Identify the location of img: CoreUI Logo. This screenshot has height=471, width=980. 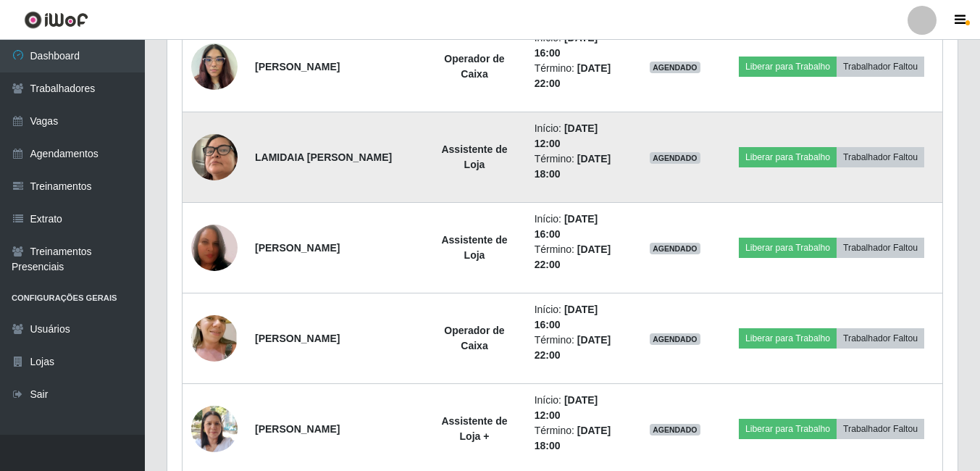
(55, 20).